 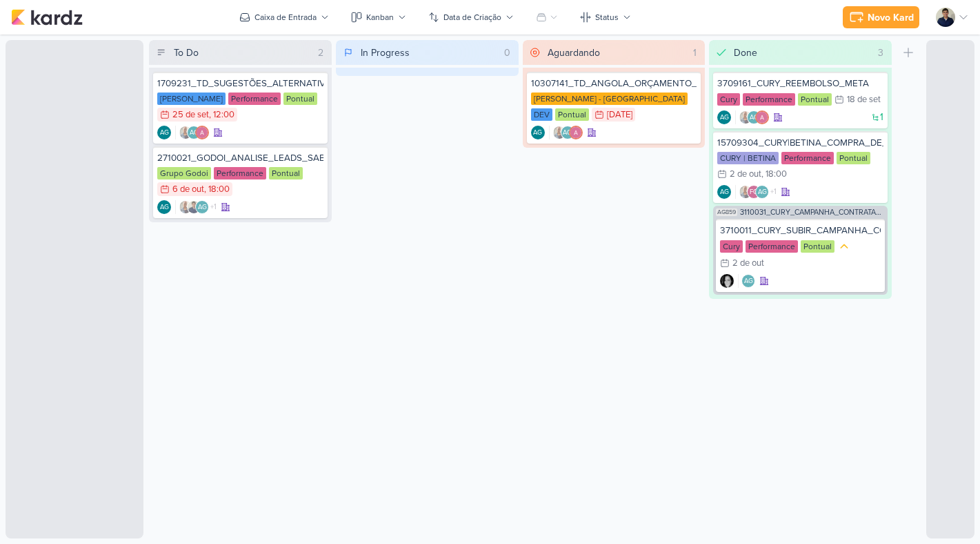 I want to click on div: Colaboradores: Iara Santos, Fabio Oliveira, Aline Gimenez Graciano, Alessandra Gomes, so click(x=756, y=192).